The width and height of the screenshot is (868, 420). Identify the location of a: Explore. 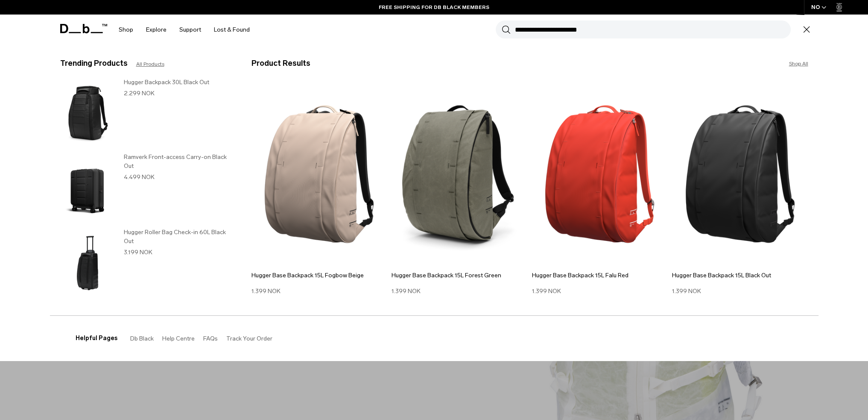
(156, 29).